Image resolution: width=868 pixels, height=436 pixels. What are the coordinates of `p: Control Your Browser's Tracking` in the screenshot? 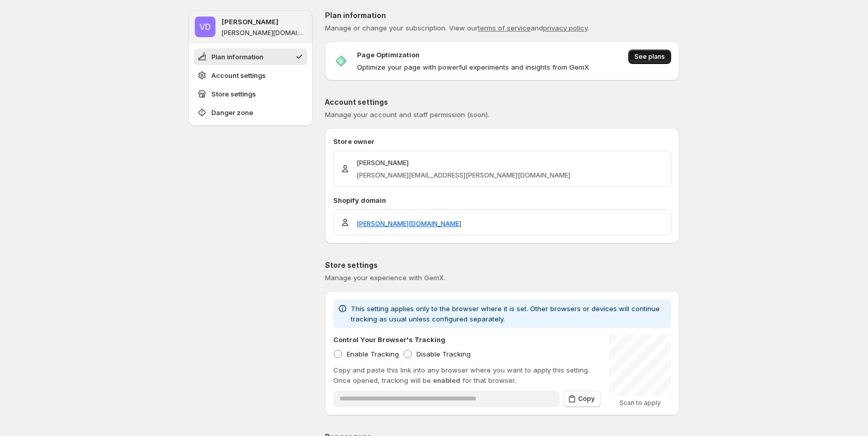 It's located at (389, 340).